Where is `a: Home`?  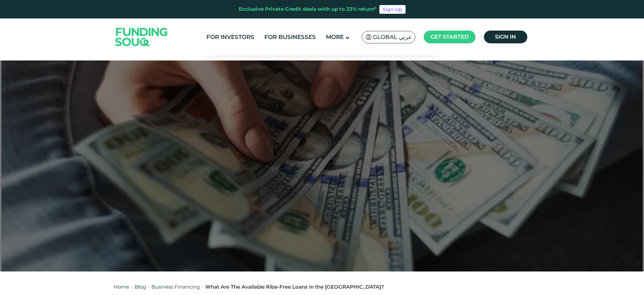
a: Home is located at coordinates (121, 287).